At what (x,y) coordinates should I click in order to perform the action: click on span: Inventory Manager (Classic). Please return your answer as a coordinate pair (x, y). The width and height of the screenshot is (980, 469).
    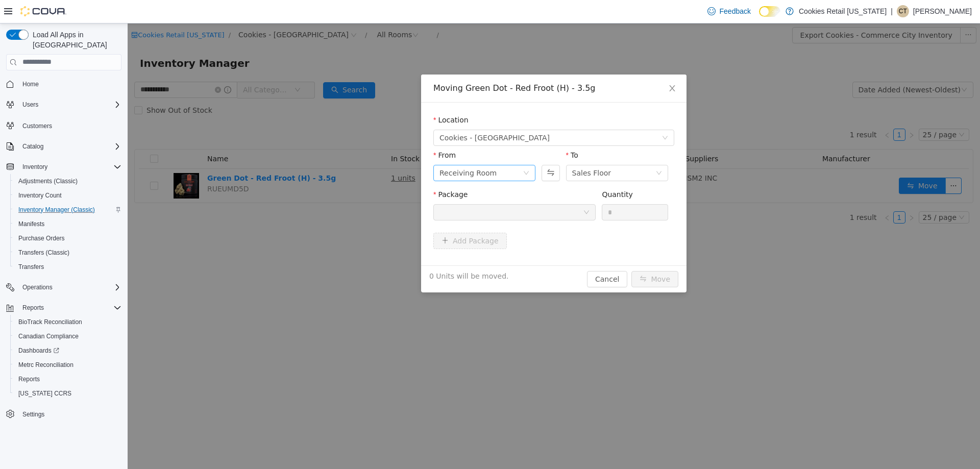
    Looking at the image, I should click on (57, 210).